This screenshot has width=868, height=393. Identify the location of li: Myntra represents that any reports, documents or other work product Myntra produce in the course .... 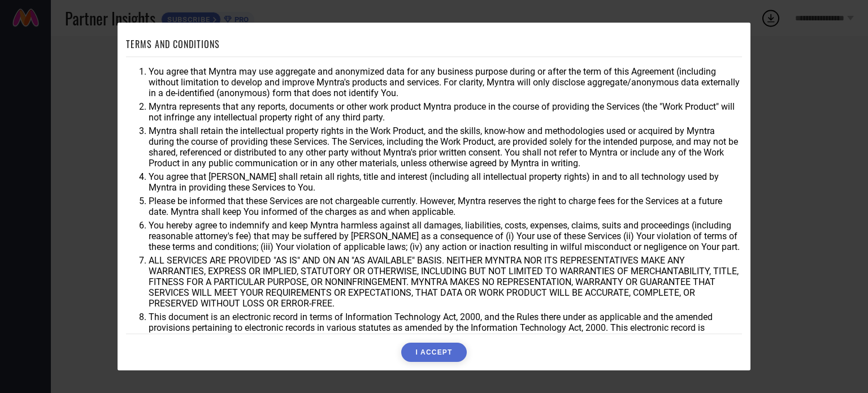
(446, 112).